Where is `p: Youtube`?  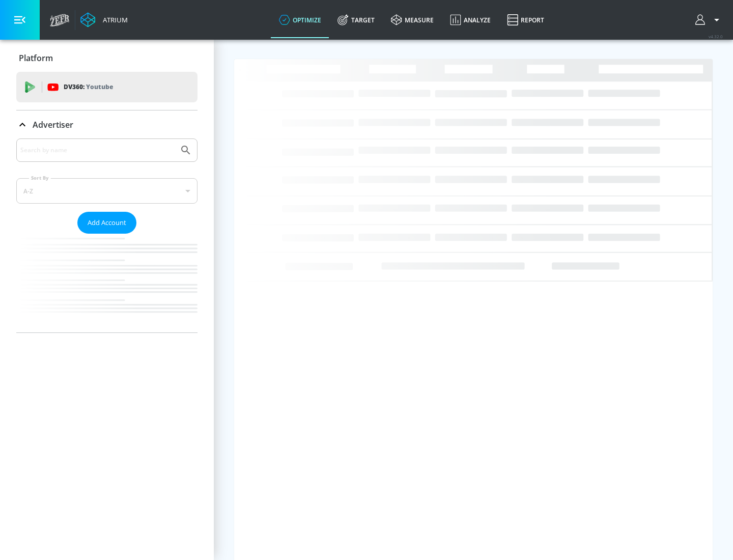 p: Youtube is located at coordinates (99, 87).